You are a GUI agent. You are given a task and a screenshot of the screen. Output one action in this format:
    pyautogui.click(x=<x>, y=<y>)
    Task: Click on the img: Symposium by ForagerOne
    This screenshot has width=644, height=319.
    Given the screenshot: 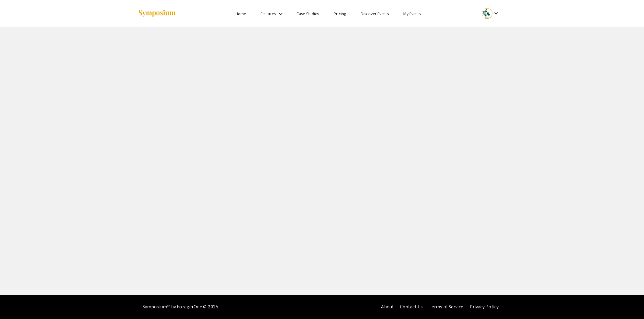 What is the action you would take?
    pyautogui.click(x=157, y=13)
    